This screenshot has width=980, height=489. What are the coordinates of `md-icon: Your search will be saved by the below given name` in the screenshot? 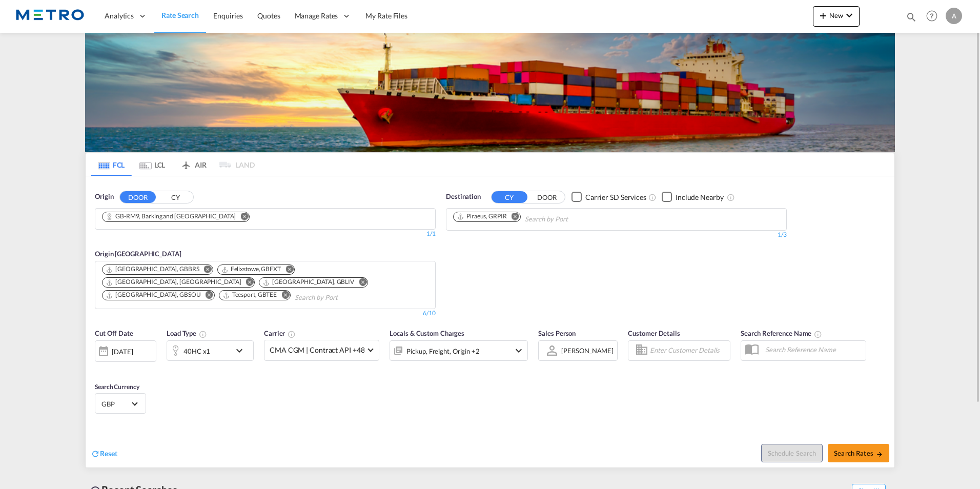 It's located at (818, 334).